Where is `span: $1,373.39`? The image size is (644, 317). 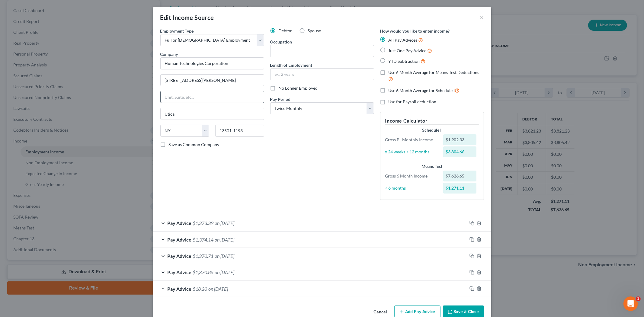 span: $1,373.39 is located at coordinates (203, 223).